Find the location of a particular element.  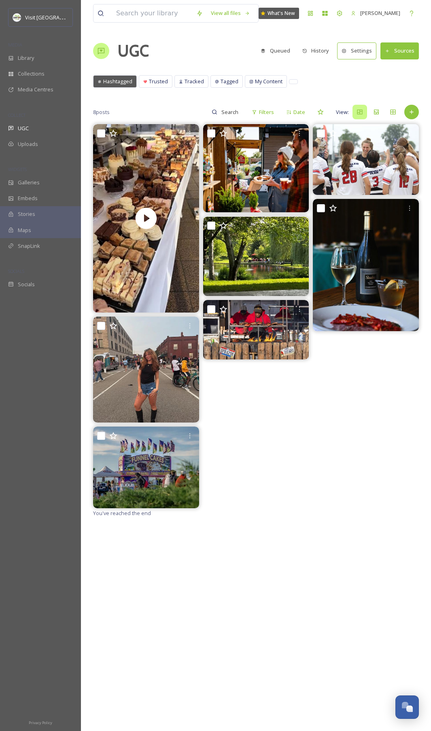

span: Tagged is located at coordinates (229, 81).